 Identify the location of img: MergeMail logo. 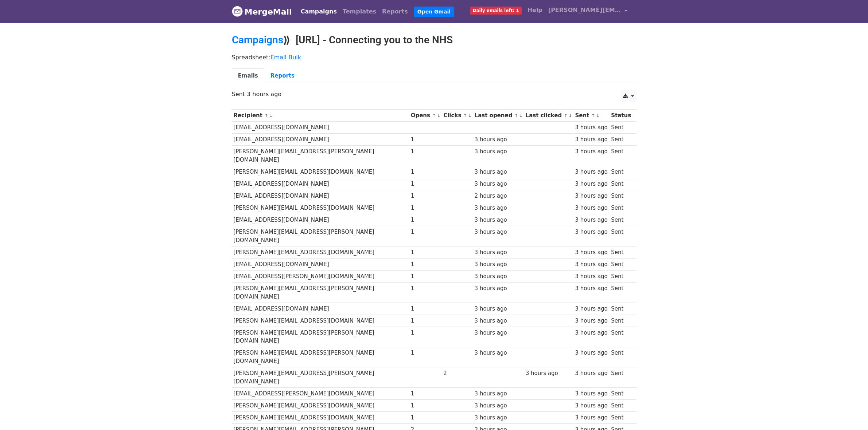
(237, 11).